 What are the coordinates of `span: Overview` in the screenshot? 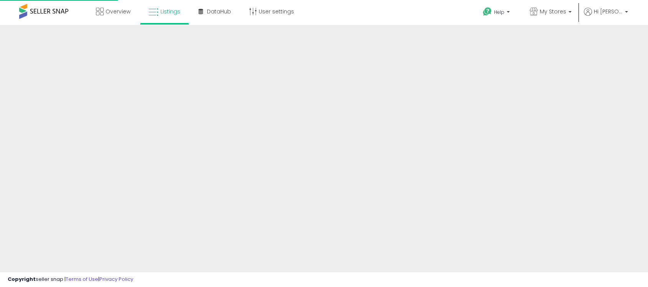 It's located at (118, 12).